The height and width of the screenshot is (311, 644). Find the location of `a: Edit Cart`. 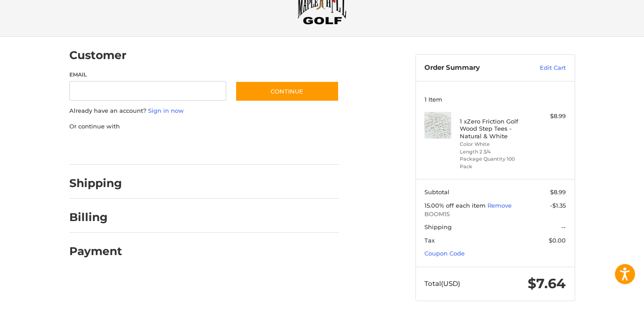

a: Edit Cart is located at coordinates (543, 68).